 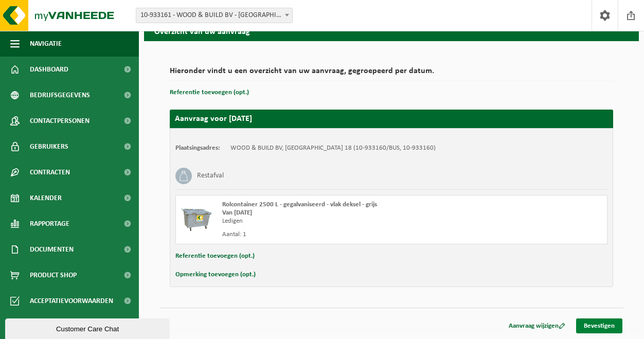 What do you see at coordinates (198, 147) in the screenshot?
I see `strong: Plaatsingsadres:` at bounding box center [198, 147].